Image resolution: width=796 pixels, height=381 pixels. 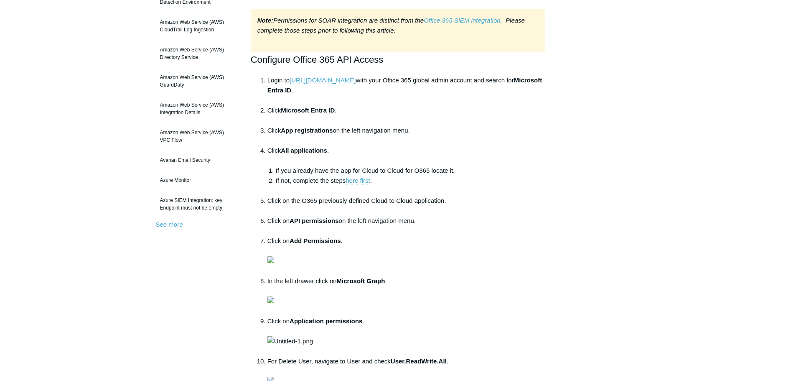 What do you see at coordinates (307, 130) in the screenshot?
I see `strong: App registrations` at bounding box center [307, 130].